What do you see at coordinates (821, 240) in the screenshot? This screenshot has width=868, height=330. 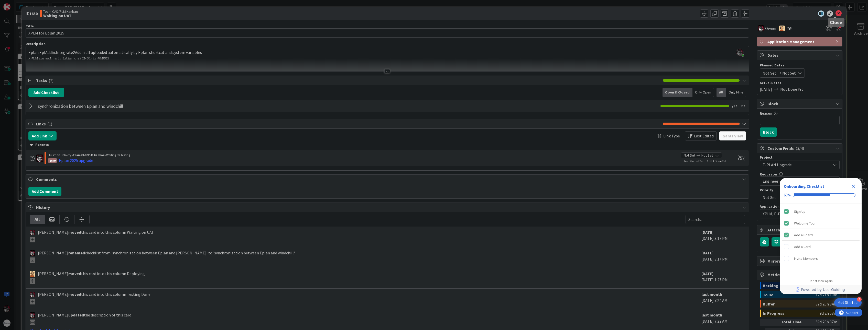 I see `div: Checklist items` at bounding box center [821, 240].